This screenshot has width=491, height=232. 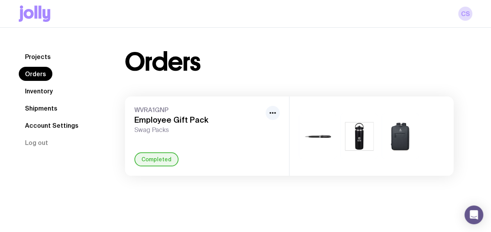 I want to click on div: Completed, so click(x=156, y=160).